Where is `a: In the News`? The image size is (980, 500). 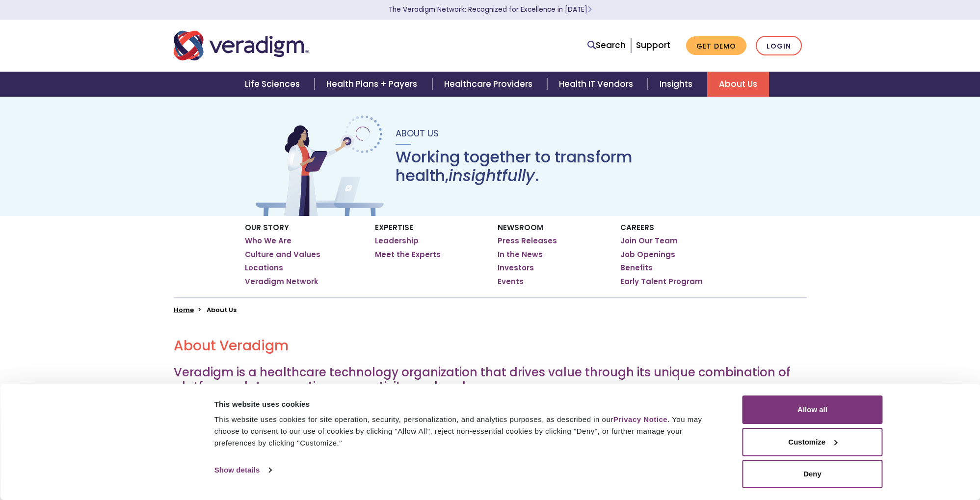
a: In the News is located at coordinates (520, 255).